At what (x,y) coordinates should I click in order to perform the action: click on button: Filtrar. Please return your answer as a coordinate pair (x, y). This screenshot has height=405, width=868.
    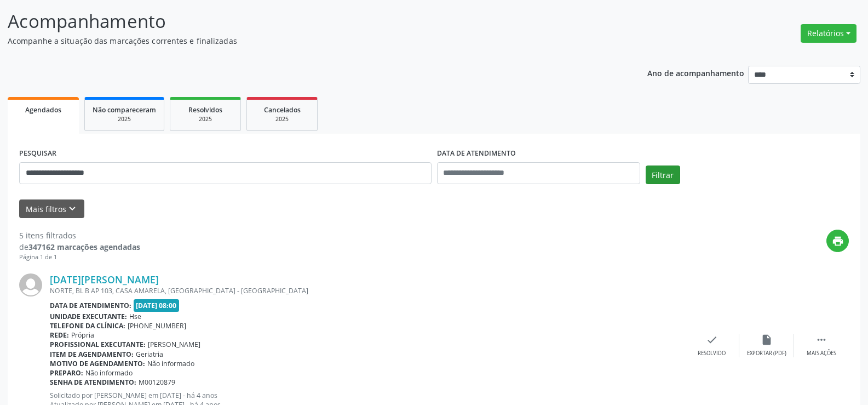
    Looking at the image, I should click on (663, 175).